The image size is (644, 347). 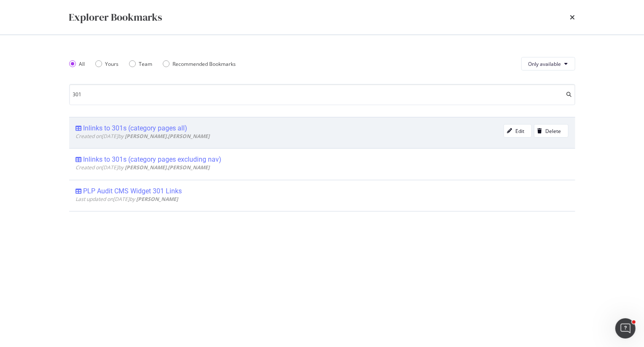 I want to click on div: Explorer Bookmarks, so click(x=116, y=17).